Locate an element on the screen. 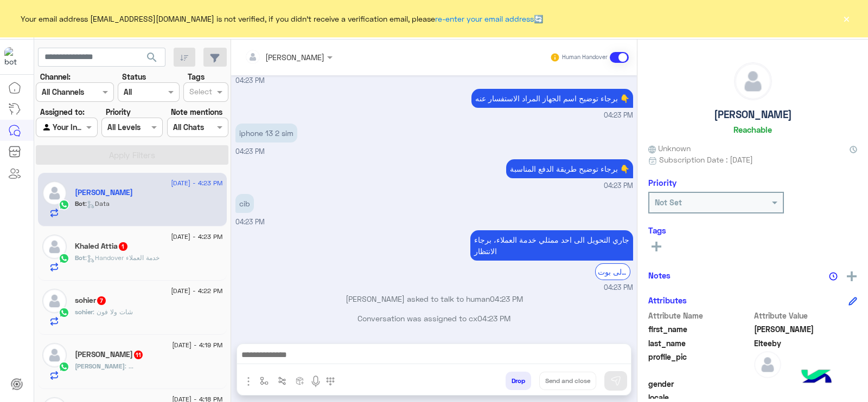 This screenshot has height=402, width=868. img: create order is located at coordinates (300, 381).